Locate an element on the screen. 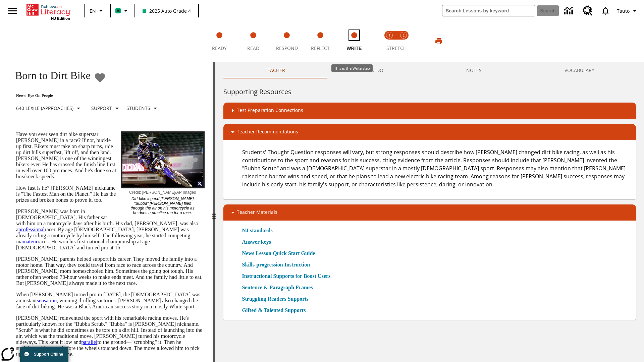 The width and height of the screenshot is (644, 362). div: Home is located at coordinates (48, 11).